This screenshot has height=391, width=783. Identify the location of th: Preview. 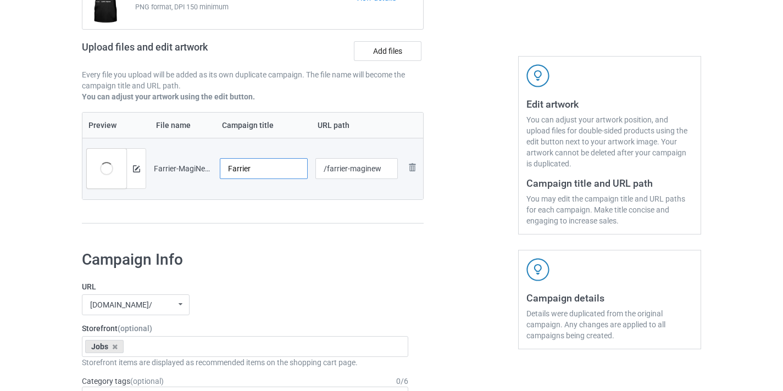
(116, 125).